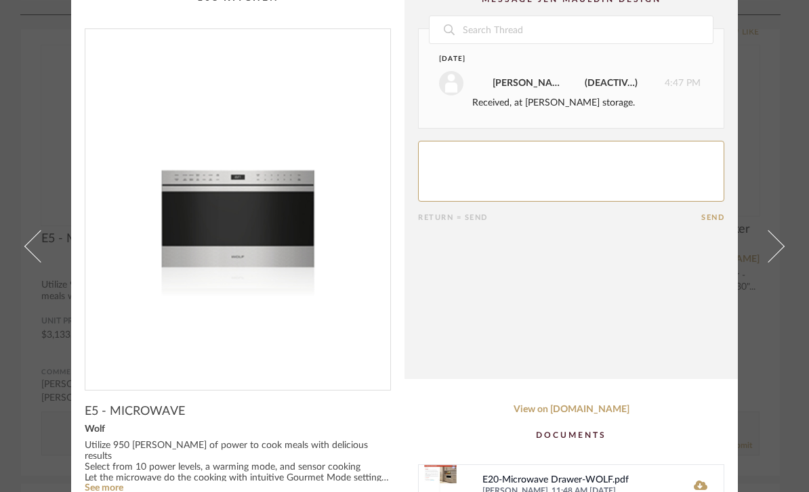 Image resolution: width=809 pixels, height=492 pixels. What do you see at coordinates (578, 481) in the screenshot?
I see `div: E20-Microwave Drawer-WOLF.pdf` at bounding box center [578, 481].